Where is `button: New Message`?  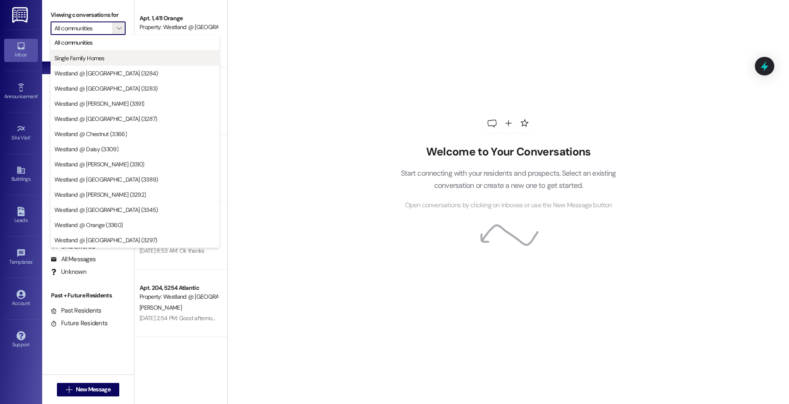
button: New Message is located at coordinates (88, 390).